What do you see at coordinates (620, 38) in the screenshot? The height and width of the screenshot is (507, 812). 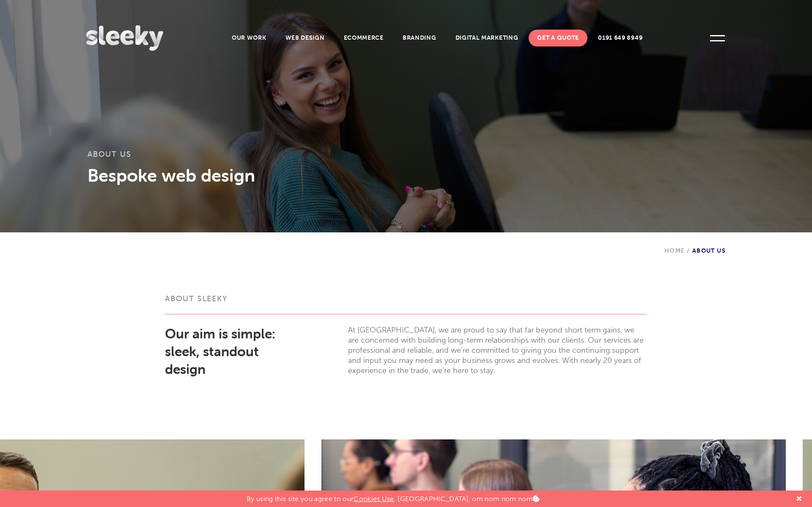 I see `a: 0191 649 8949` at bounding box center [620, 38].